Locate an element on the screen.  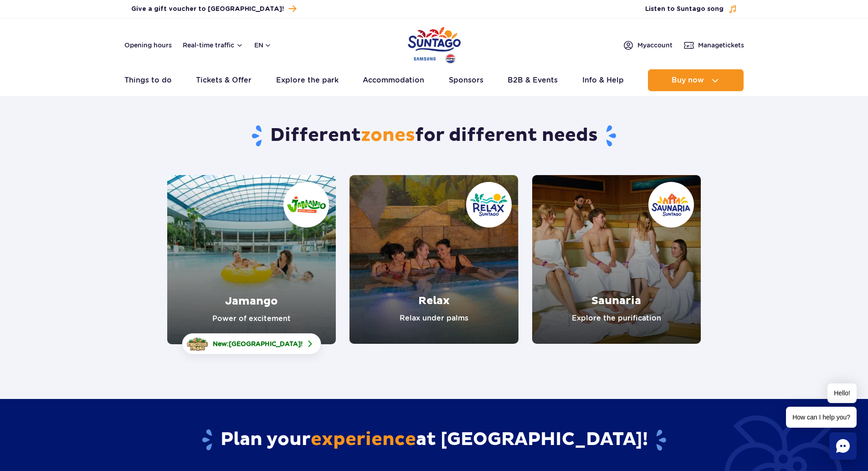
h1: Different for different needs is located at coordinates (434, 136).